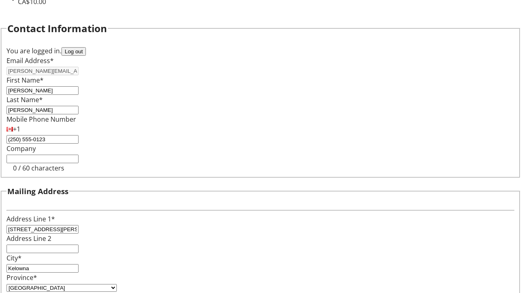  Describe the element at coordinates (74, 51) in the screenshot. I see `button: Log out` at that location.